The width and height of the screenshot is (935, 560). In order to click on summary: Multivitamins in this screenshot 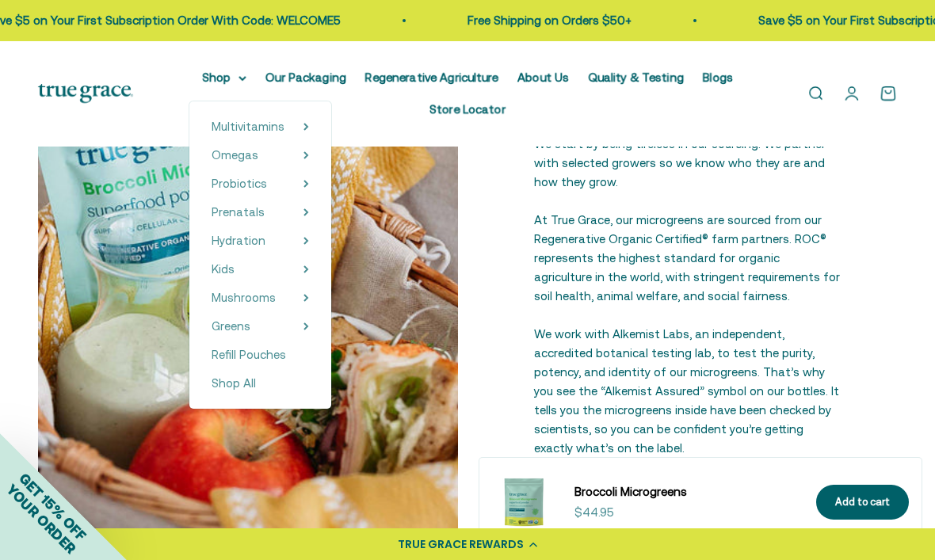, I will do `click(260, 126)`.